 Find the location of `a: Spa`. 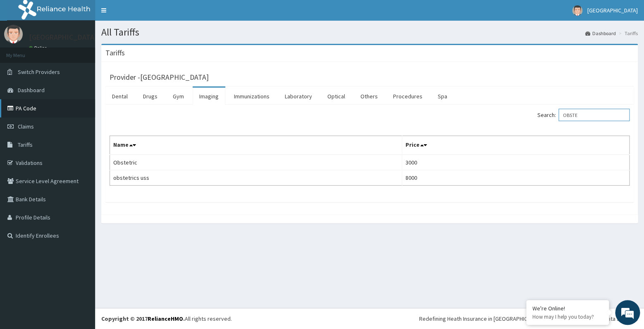

a: Spa is located at coordinates (442, 97).